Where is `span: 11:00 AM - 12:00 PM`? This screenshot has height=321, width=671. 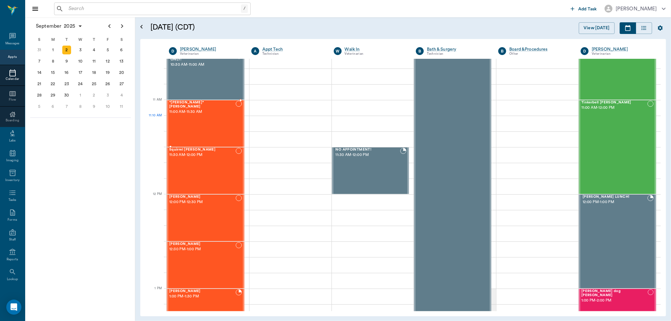
span: 11:00 AM - 12:00 PM is located at coordinates (614, 108).